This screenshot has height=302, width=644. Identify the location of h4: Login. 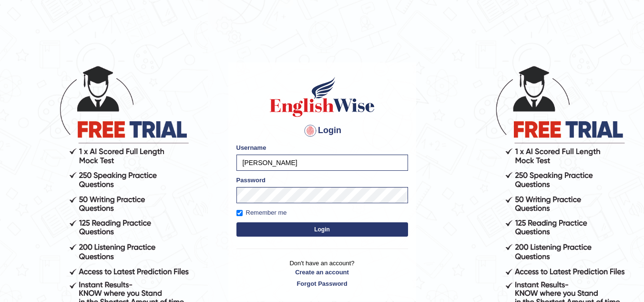
(322, 131).